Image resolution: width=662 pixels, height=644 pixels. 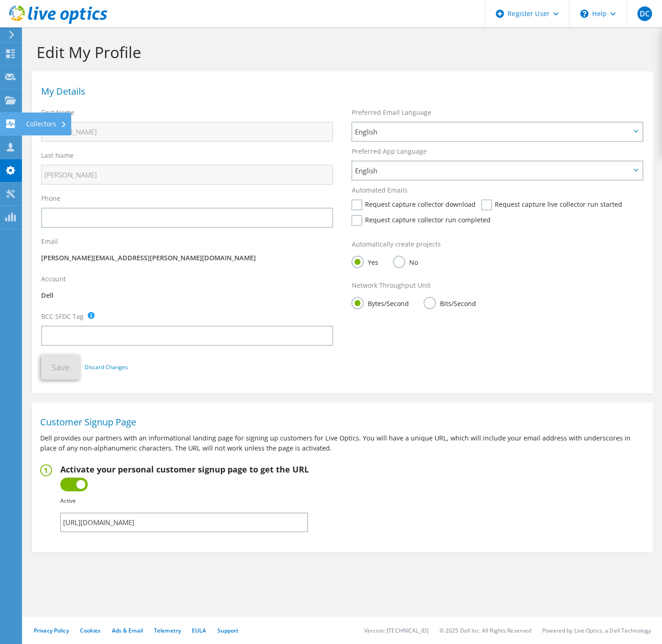 What do you see at coordinates (167, 630) in the screenshot?
I see `a: Telemetry` at bounding box center [167, 630].